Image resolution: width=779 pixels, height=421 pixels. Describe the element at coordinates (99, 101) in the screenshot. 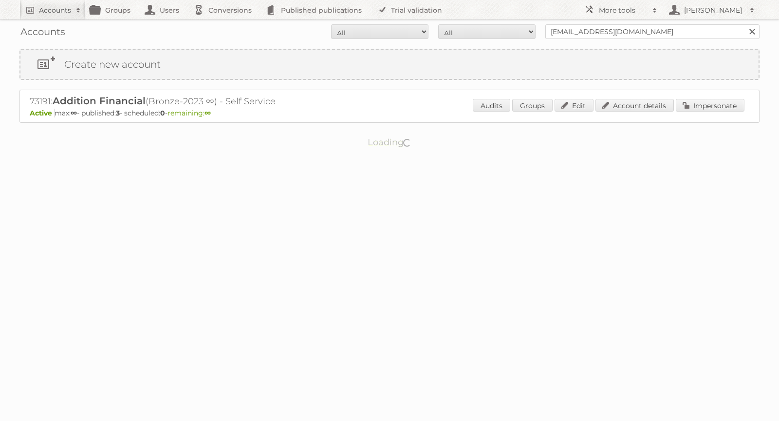

I see `span: Addition Financial` at that location.